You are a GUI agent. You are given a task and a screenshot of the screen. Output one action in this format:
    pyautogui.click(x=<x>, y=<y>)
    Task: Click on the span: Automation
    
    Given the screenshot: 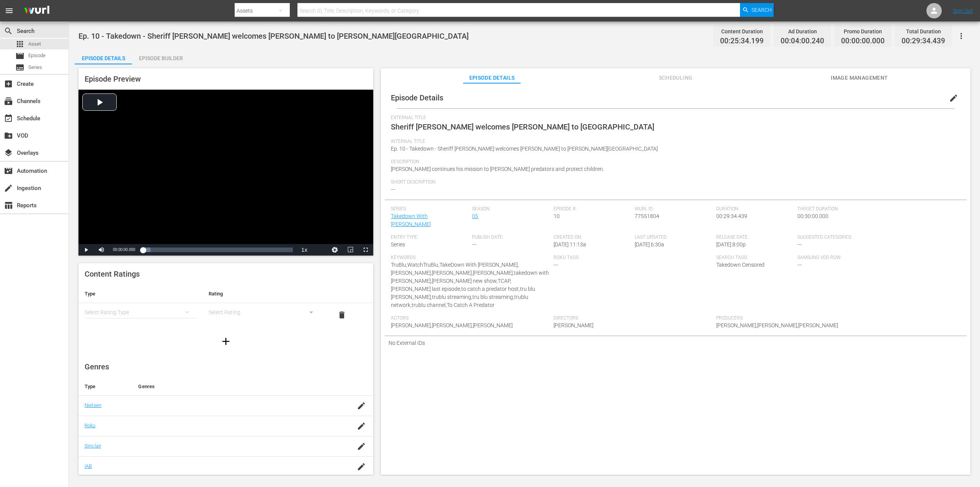 What is the action you would take?
    pyautogui.click(x=8, y=171)
    